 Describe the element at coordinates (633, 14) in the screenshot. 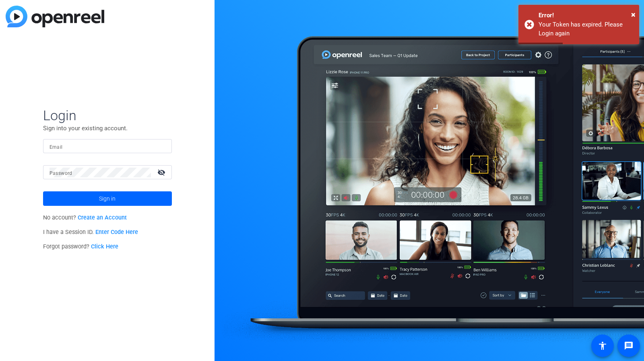

I see `button: Close` at that location.